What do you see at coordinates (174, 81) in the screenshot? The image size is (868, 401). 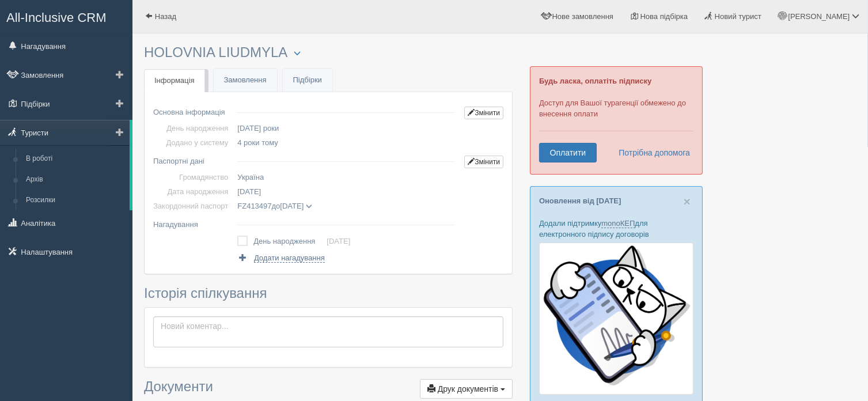 I see `a: Інформація` at bounding box center [174, 81].